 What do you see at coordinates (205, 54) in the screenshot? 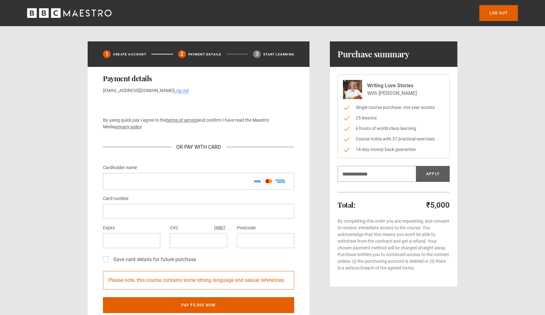
I see `p: Payment details` at bounding box center [205, 54].